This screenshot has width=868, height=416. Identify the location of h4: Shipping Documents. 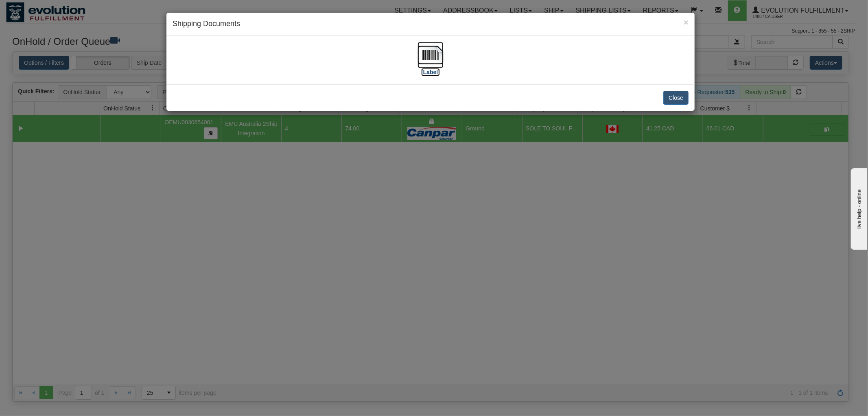
(430, 24).